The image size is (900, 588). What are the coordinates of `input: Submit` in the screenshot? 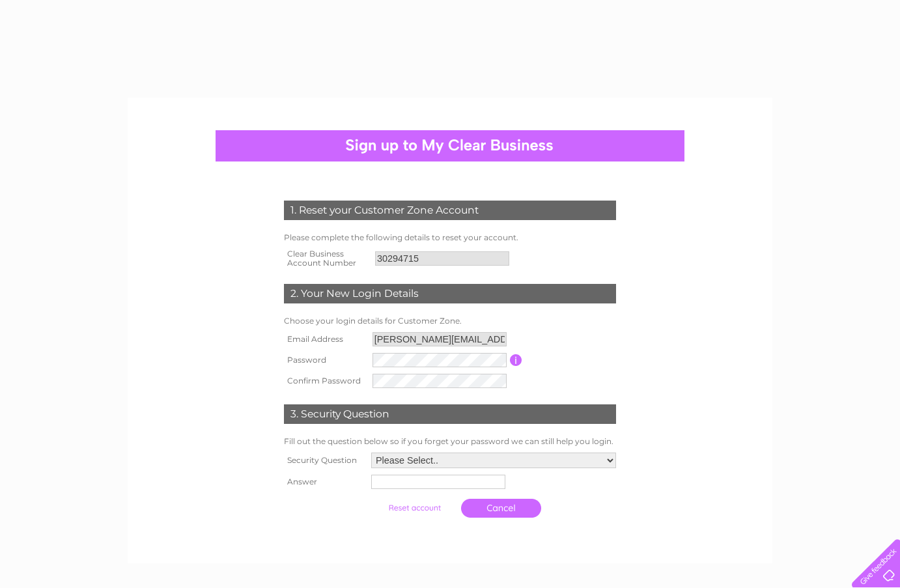 It's located at (414, 508).